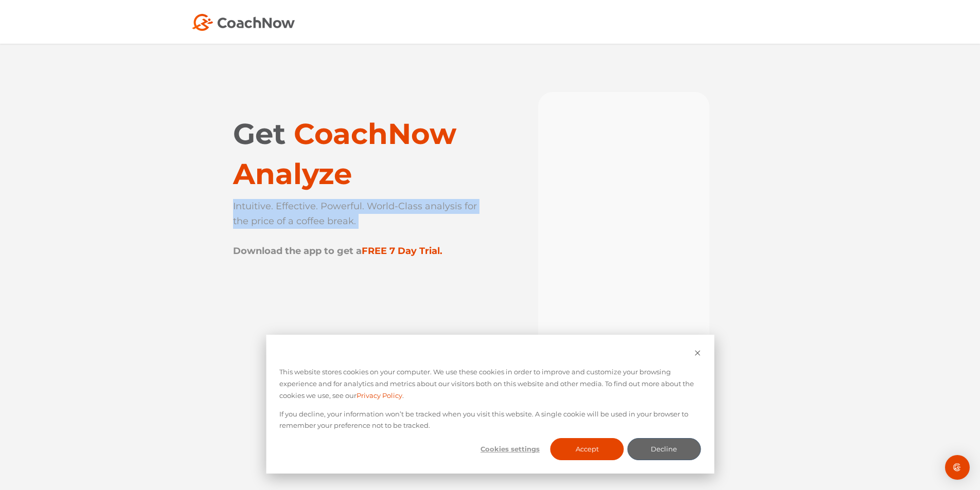 The image size is (980, 490). I want to click on a: Privacy Policy, so click(379, 396).